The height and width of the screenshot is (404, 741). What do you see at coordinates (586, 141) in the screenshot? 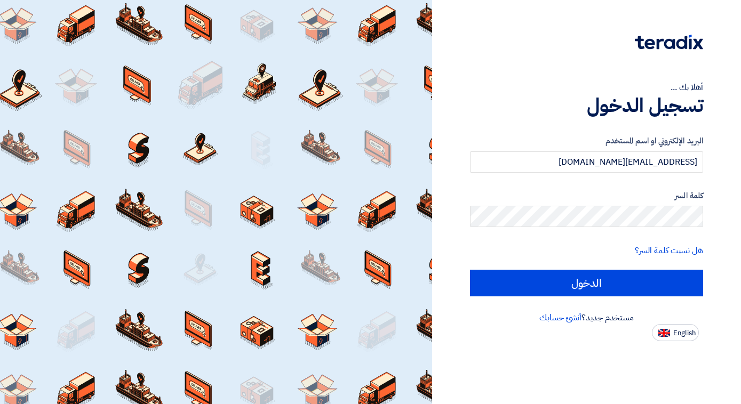
I see `label: البريد الإلكتروني او اسم المستخدم` at bounding box center [586, 141].